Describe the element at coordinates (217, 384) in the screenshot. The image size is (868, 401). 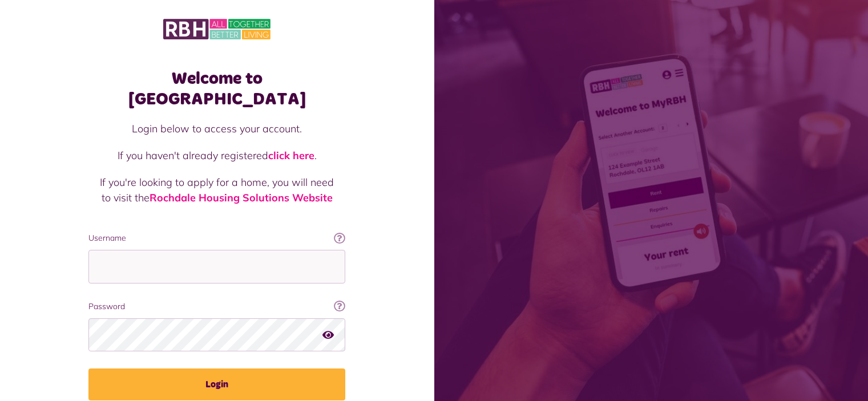
I see `button: Login` at that location.